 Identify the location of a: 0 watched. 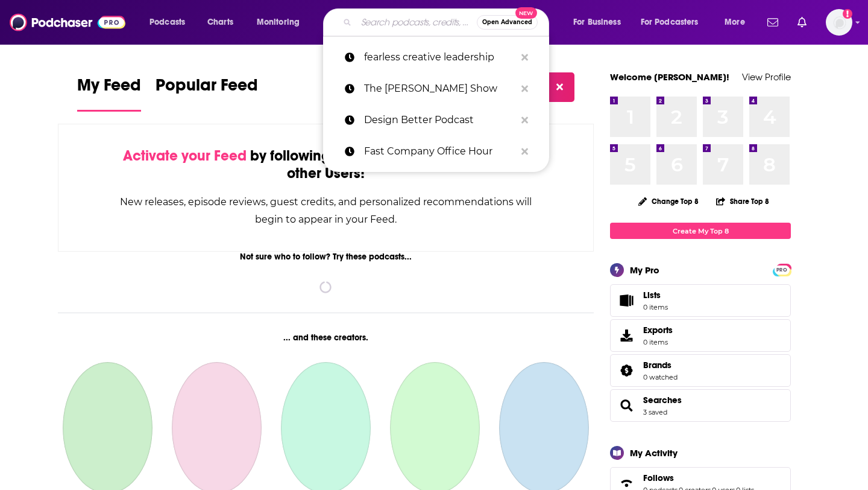
(660, 377).